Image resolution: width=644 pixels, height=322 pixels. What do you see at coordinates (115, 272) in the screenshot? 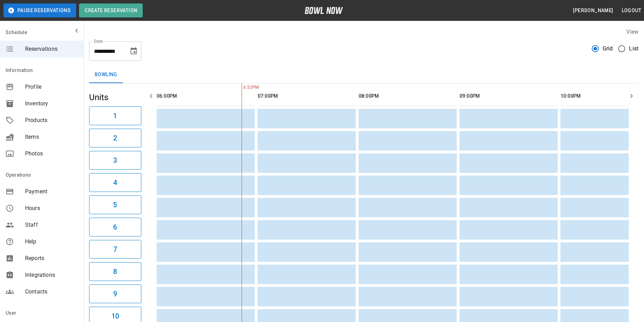
I see `button: 8` at bounding box center [115, 272].